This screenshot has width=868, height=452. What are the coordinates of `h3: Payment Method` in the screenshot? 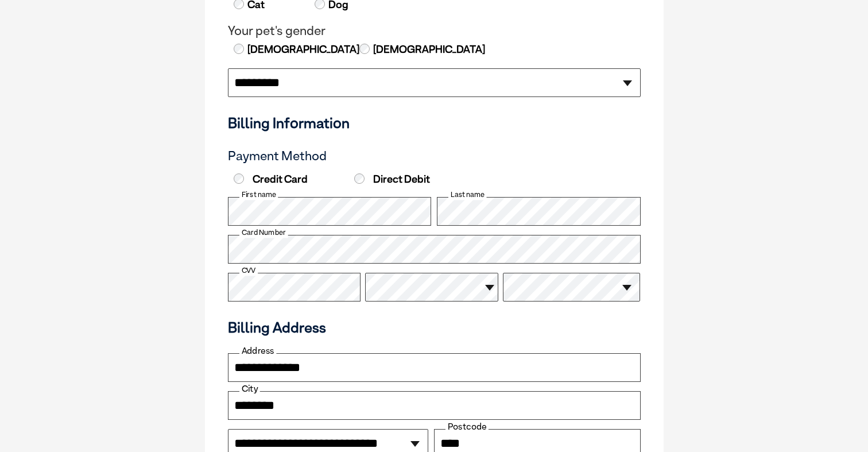 It's located at (434, 156).